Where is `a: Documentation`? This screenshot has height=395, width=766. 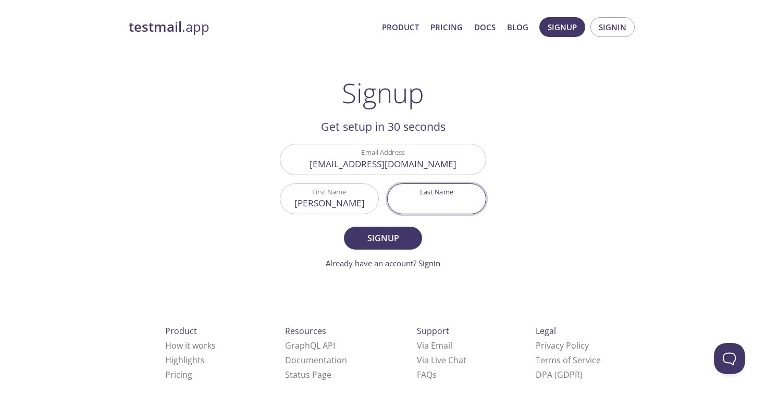
a: Documentation is located at coordinates (316, 360).